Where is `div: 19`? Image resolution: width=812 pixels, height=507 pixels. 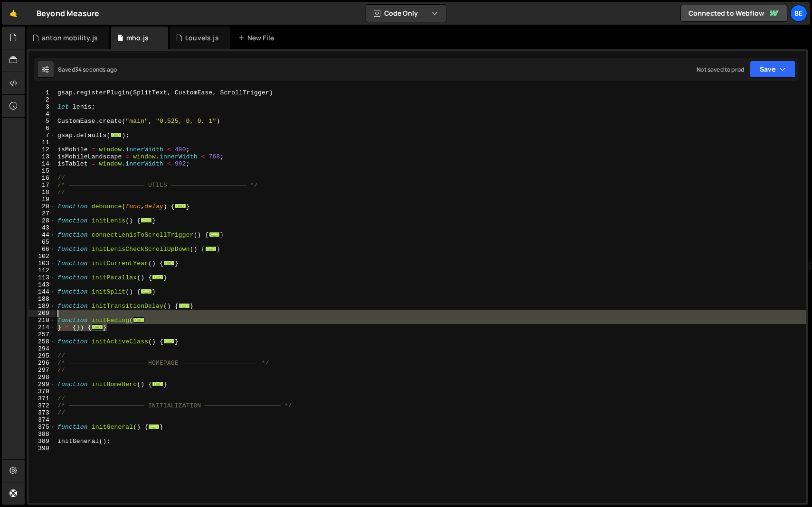
div: 19 is located at coordinates (42, 199).